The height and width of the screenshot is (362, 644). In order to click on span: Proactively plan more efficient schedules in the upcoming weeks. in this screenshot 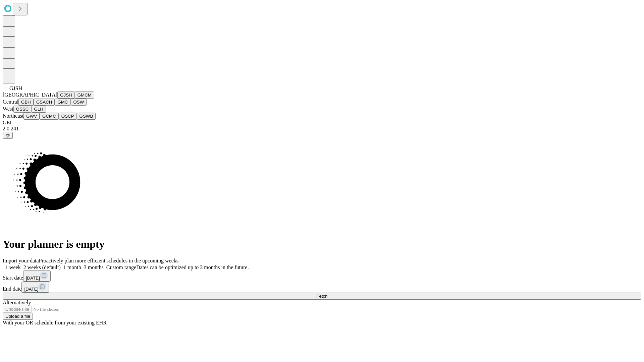, I will do `click(109, 261)`.